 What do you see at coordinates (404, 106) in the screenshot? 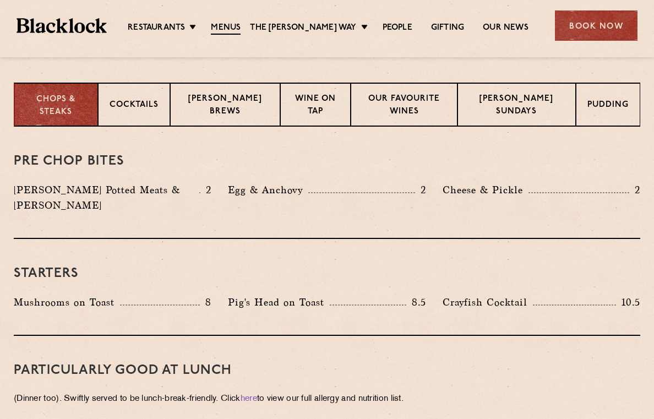
I see `p: Our favourite wines` at bounding box center [404, 106].